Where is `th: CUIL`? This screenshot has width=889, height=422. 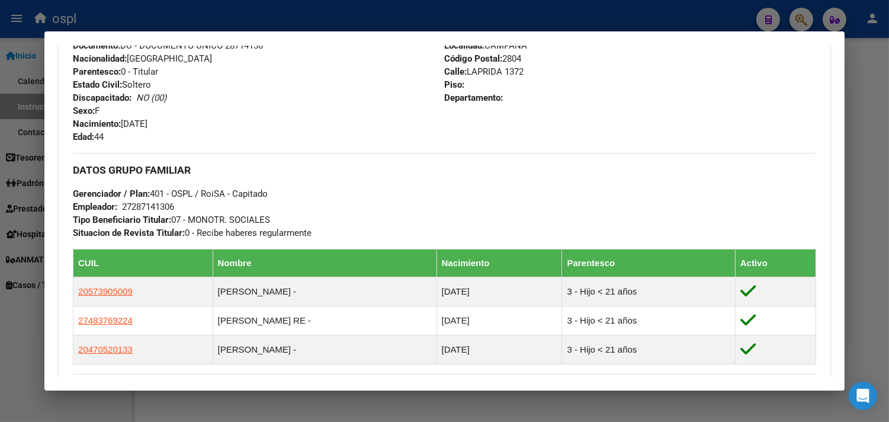
th: CUIL is located at coordinates (143, 262).